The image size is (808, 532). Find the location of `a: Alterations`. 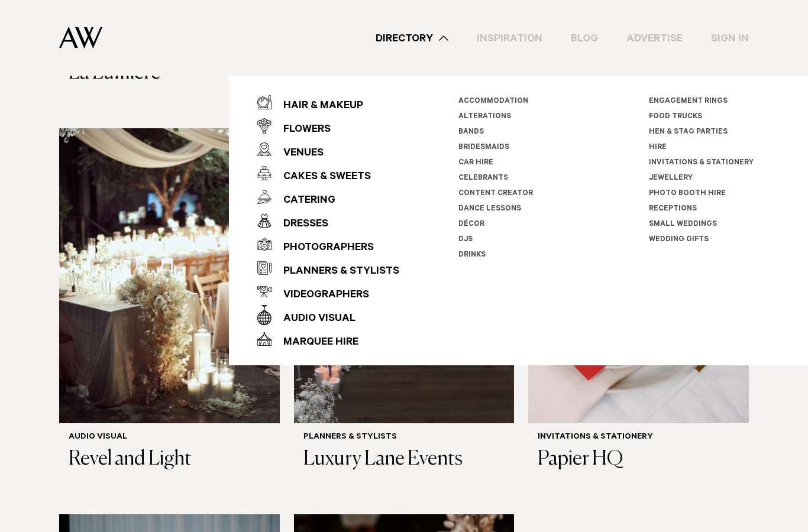

a: Alterations is located at coordinates (485, 117).